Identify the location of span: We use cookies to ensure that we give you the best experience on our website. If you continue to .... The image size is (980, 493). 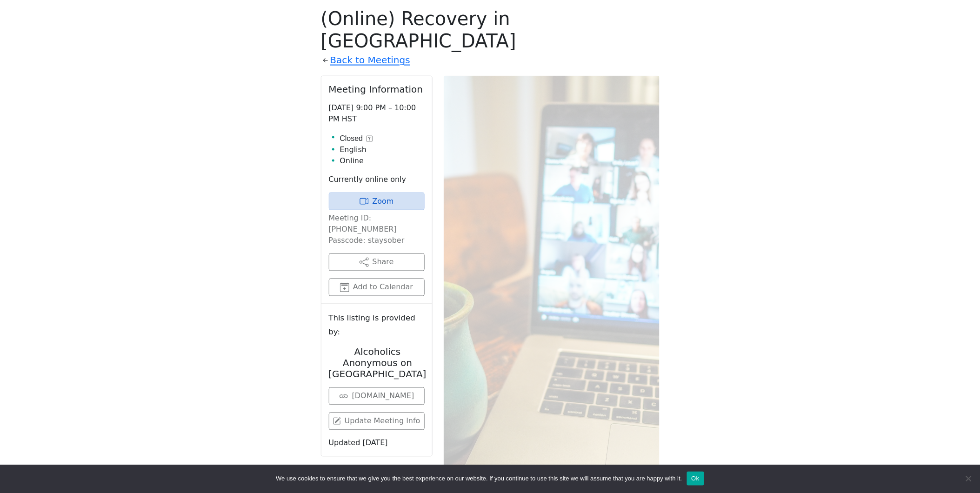
(479, 479).